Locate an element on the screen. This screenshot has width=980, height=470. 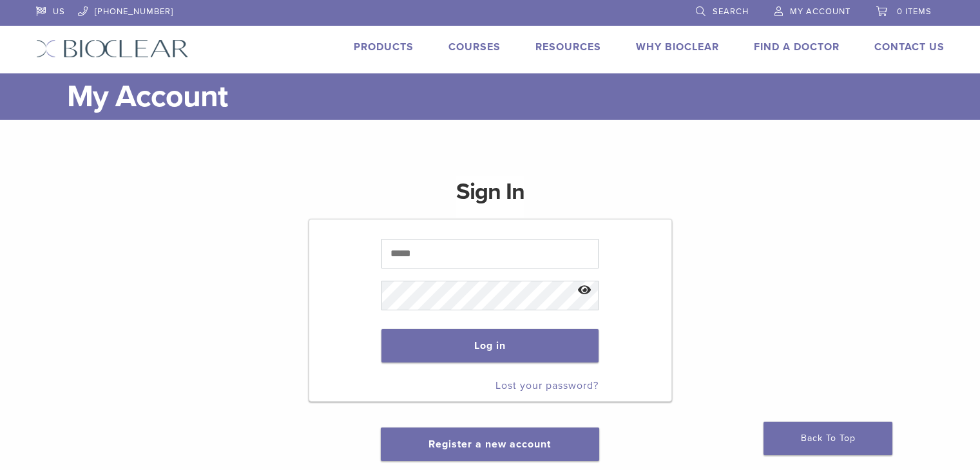
button: Register a new account is located at coordinates (490, 445).